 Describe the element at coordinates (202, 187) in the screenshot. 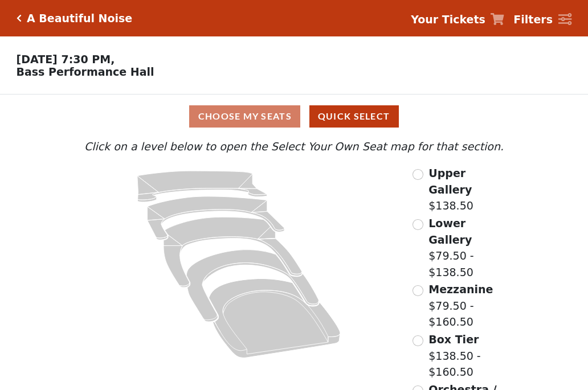

I see `path: Upper Gallery - Seats Available: 295` at that location.